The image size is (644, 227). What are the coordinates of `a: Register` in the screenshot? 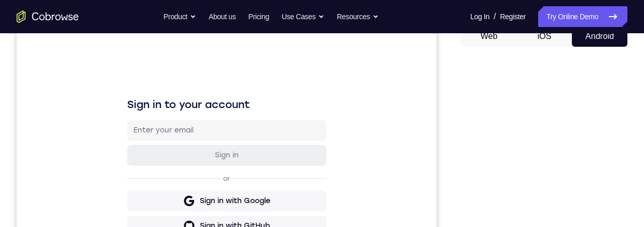 It's located at (513, 17).